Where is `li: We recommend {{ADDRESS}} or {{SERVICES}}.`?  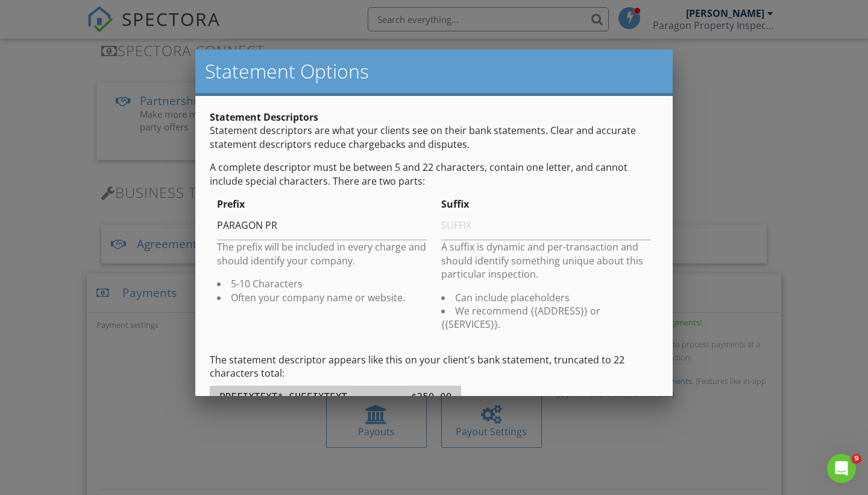 li: We recommend {{ADDRESS}} or {{SERVICES}}. is located at coordinates (547, 317).